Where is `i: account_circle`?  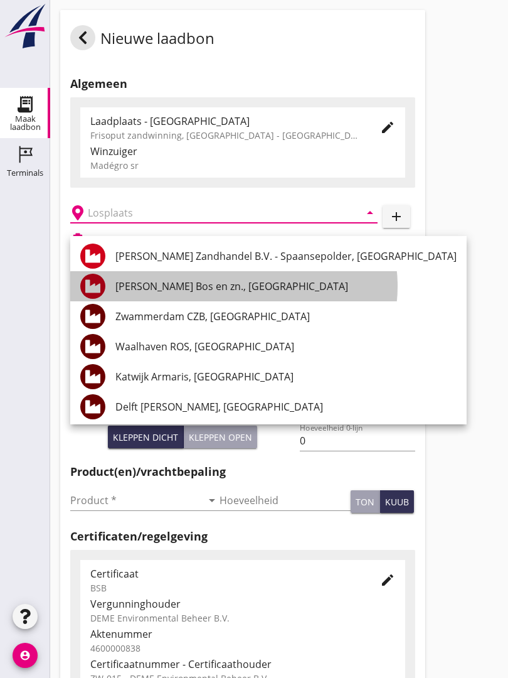
i: account_circle is located at coordinates (25, 655).